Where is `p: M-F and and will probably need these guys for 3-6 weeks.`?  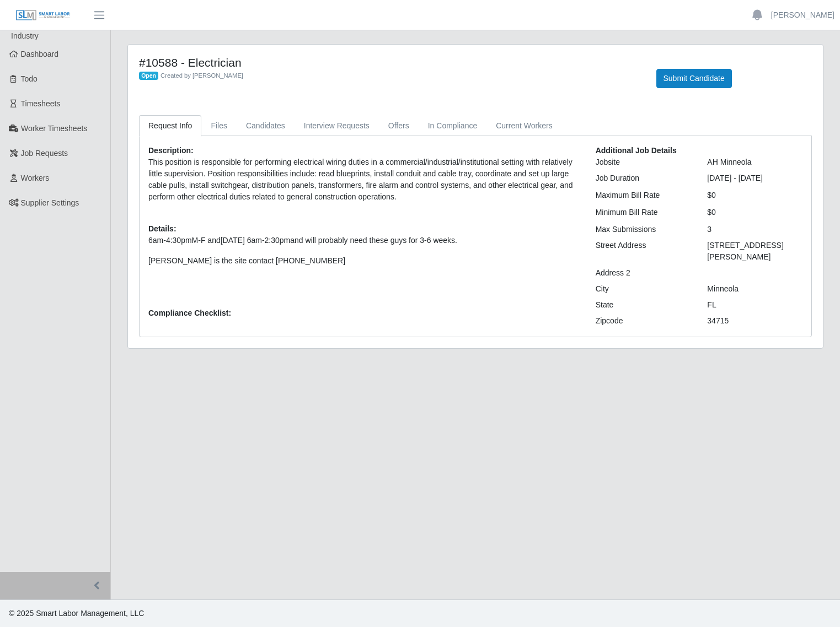 p: M-F and and will probably need these guys for 3-6 weeks. is located at coordinates (364, 240).